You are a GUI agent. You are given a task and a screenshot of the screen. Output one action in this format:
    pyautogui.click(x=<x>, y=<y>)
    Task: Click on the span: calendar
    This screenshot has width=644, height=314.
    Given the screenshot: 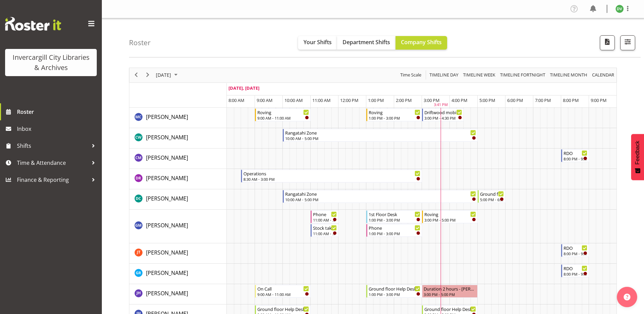 What is the action you would take?
    pyautogui.click(x=603, y=75)
    